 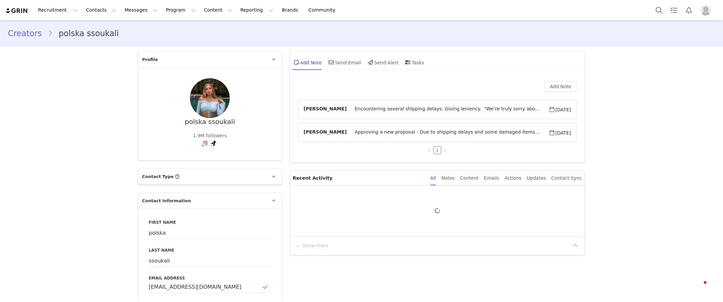 I want to click on img: instagram.svg, so click(x=205, y=143).